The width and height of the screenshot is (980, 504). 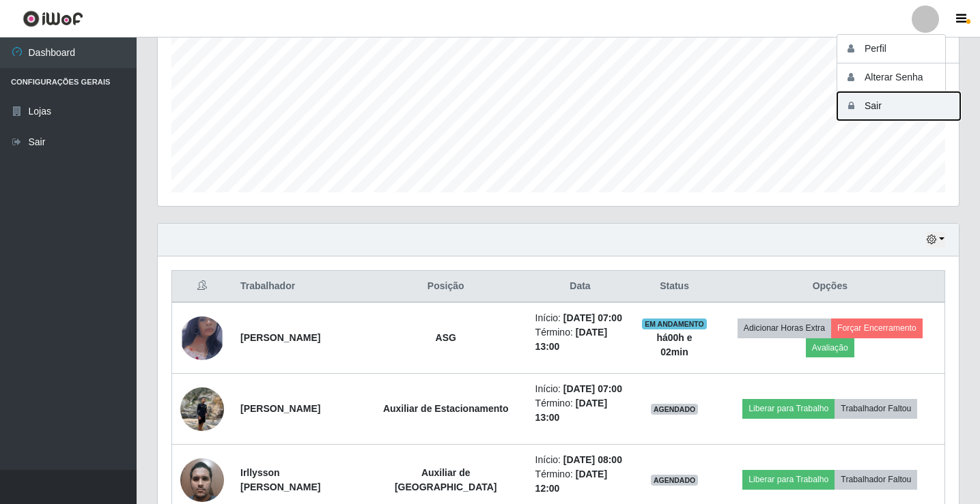 What do you see at coordinates (831, 286) in the screenshot?
I see `th: Opções` at bounding box center [831, 286].